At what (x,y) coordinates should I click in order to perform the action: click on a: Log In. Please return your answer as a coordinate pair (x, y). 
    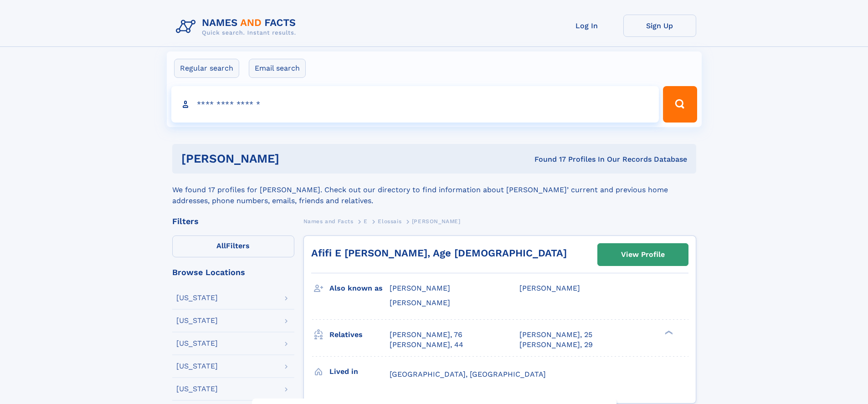
    Looking at the image, I should click on (587, 25).